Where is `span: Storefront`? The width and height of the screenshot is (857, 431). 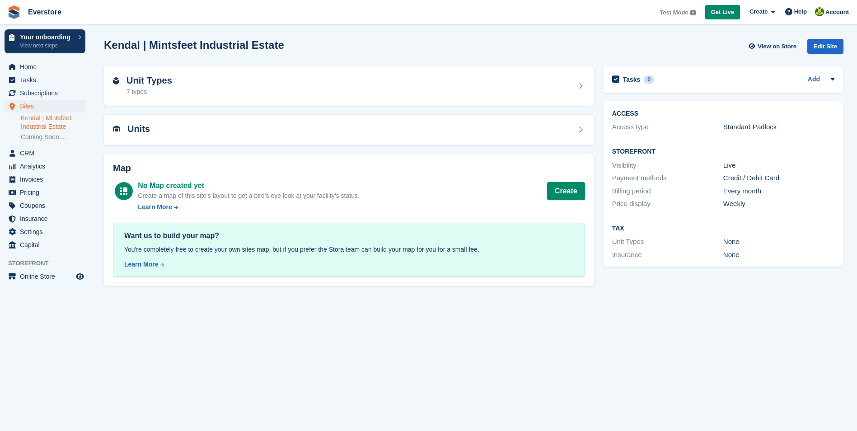 span: Storefront is located at coordinates (49, 263).